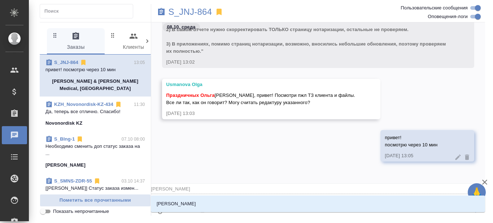 This screenshot has height=223, width=493. Describe the element at coordinates (261, 84) in the screenshot. I see `div: Usmanova Olga` at that location.